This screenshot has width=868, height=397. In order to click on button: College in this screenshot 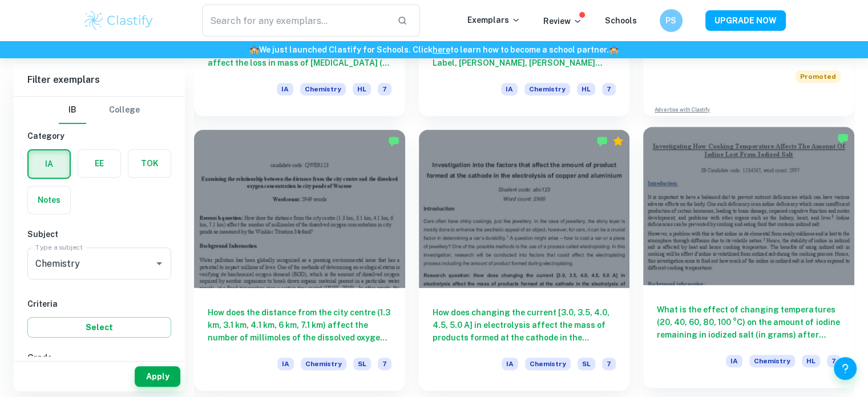, I will do `click(124, 110)`.